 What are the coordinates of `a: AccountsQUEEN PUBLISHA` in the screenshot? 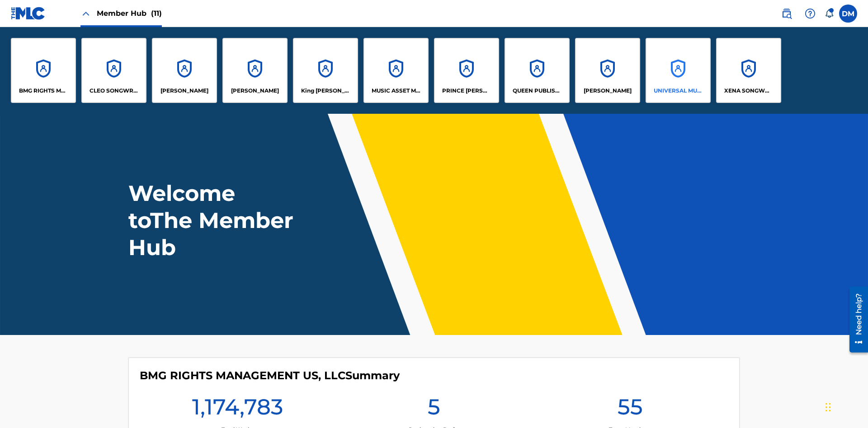 It's located at (537, 71).